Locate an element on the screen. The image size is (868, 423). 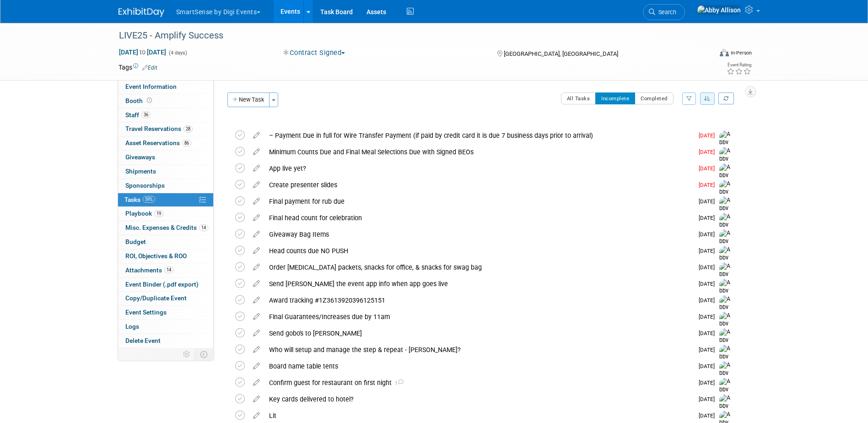
span: Attachments is located at coordinates (149, 270).